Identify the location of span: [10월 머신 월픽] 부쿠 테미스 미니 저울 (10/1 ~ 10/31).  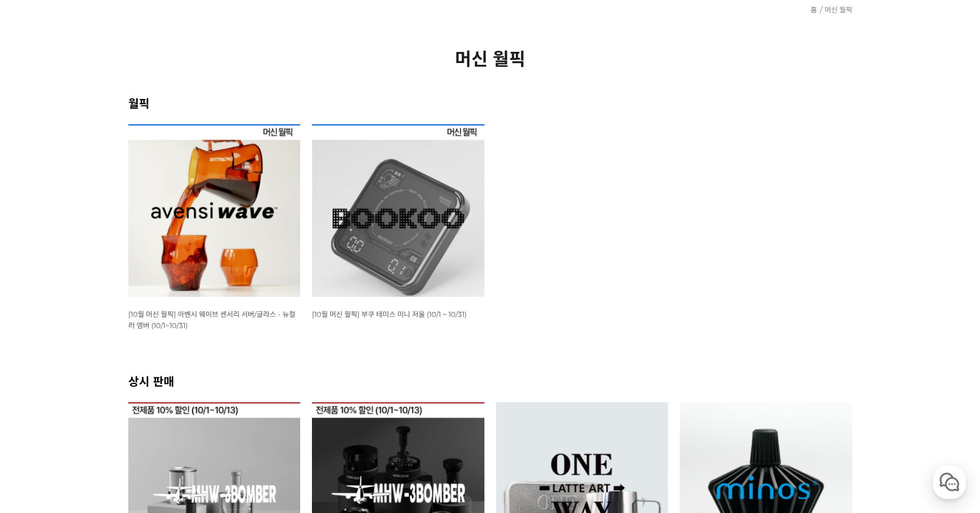
(389, 314).